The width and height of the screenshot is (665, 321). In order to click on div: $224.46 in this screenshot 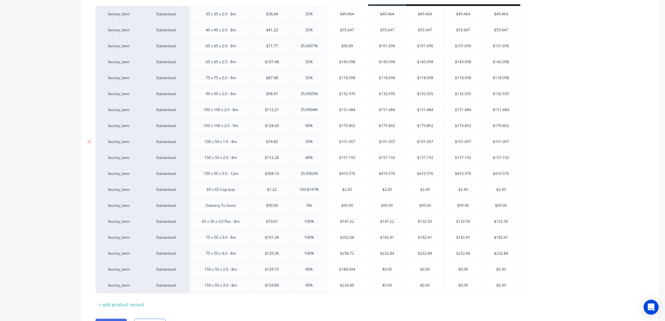, I will do `click(347, 285)`.